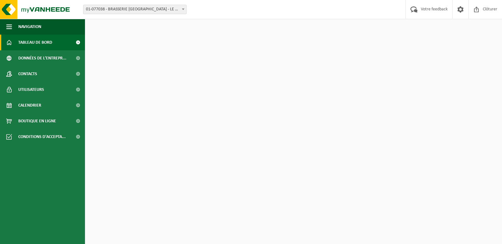 This screenshot has height=244, width=502. What do you see at coordinates (42, 58) in the screenshot?
I see `span: Données de l'entrepr...` at bounding box center [42, 58].